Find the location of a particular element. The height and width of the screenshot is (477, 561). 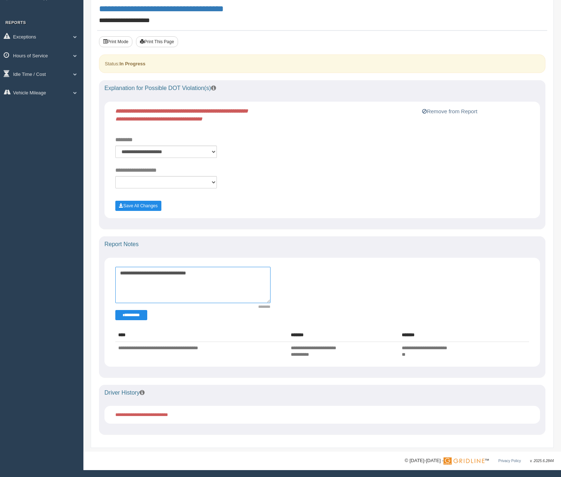

a: Privacy Policy is located at coordinates (510, 460).